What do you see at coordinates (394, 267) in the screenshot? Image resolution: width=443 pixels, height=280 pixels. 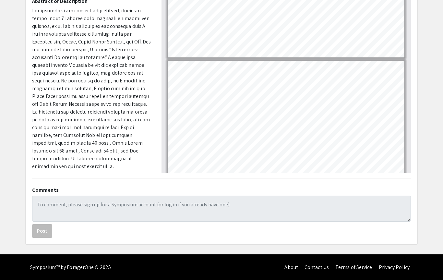 I see `a: Privacy Policy` at bounding box center [394, 267].